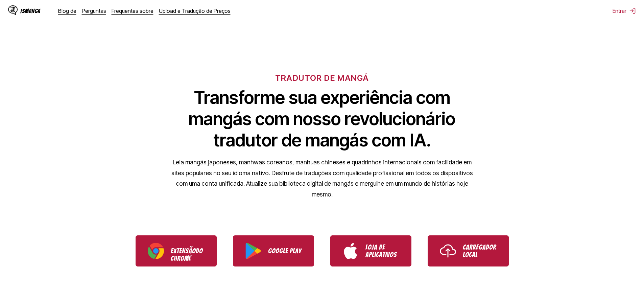  Describe the element at coordinates (133, 11) in the screenshot. I see `a: Frequentes sobre` at that location.